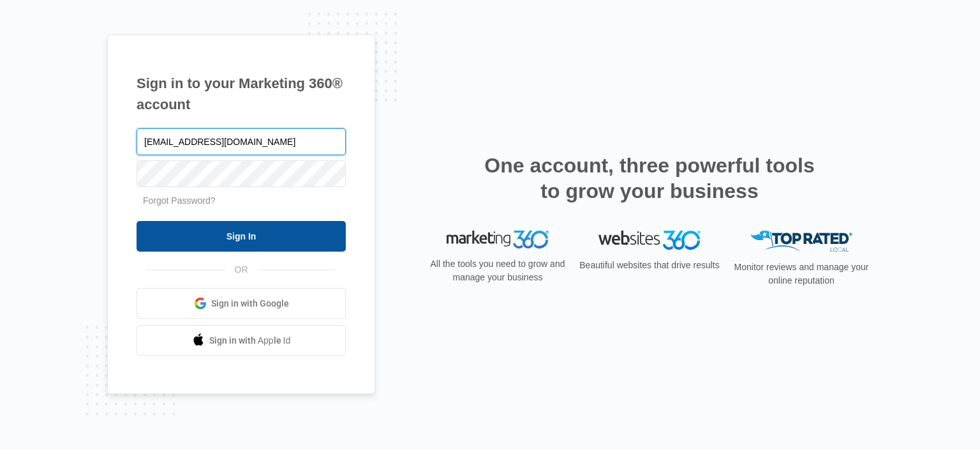 Image resolution: width=980 pixels, height=449 pixels. I want to click on span: Sign in with Google, so click(250, 303).